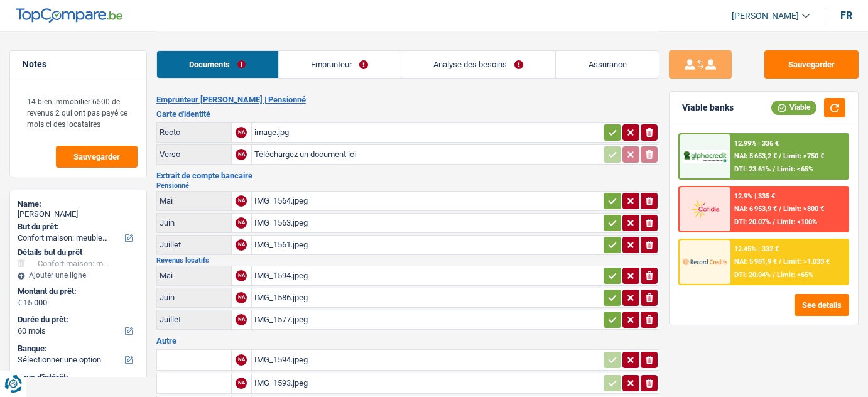 The width and height of the screenshot is (868, 397). Describe the element at coordinates (803, 156) in the screenshot. I see `span: Limit: >750 €` at that location.